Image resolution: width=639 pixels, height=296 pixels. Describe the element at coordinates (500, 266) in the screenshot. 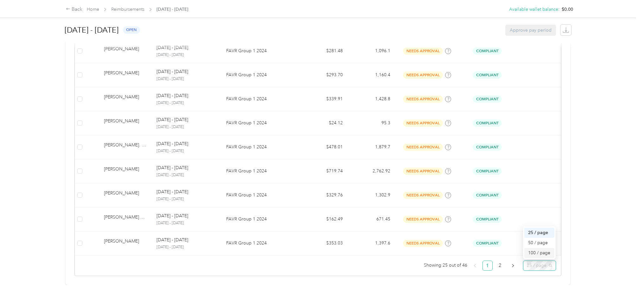

I see `a: 2` at that location.